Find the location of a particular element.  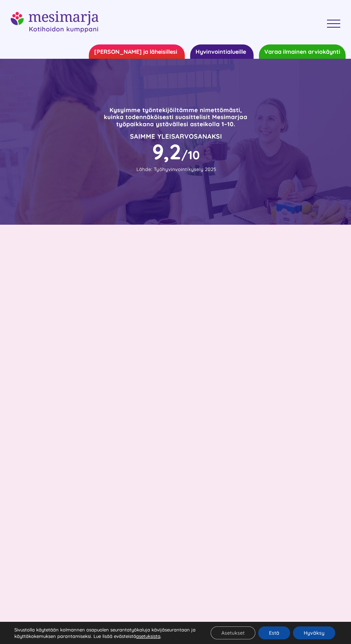

p: Sivustolla käytetään kolmannen osapuolen seurantatyökaluja kävijäseurantaan ja käyttäkokemuksen p... is located at coordinates (106, 633).